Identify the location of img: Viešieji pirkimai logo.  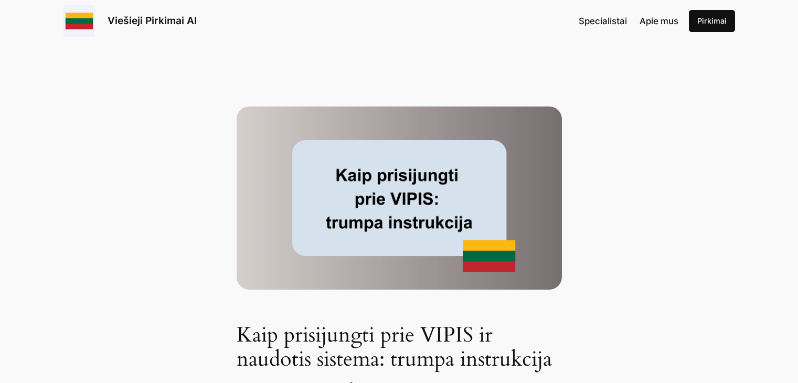
(79, 21).